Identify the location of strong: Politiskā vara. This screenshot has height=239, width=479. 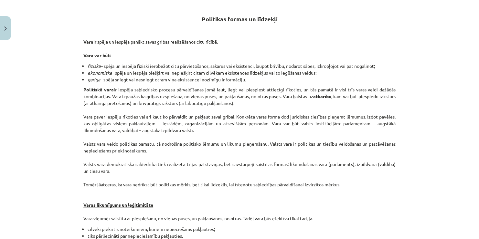
(99, 89).